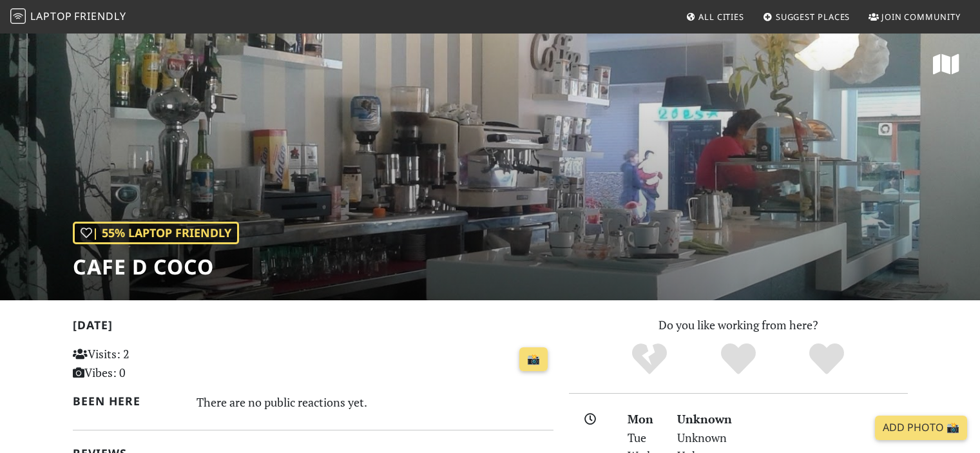 This screenshot has width=980, height=453. I want to click on span: Laptop, so click(51, 16).